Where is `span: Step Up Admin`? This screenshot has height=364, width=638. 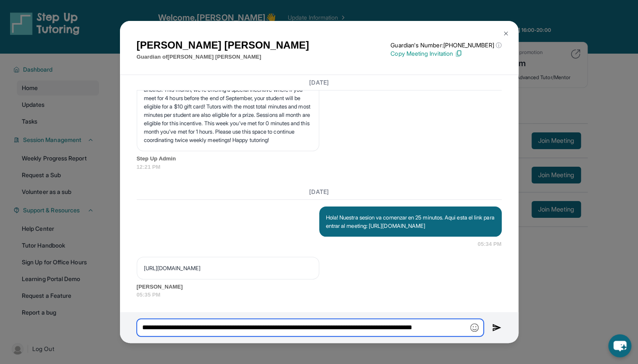
span: Step Up Admin is located at coordinates (319, 159).